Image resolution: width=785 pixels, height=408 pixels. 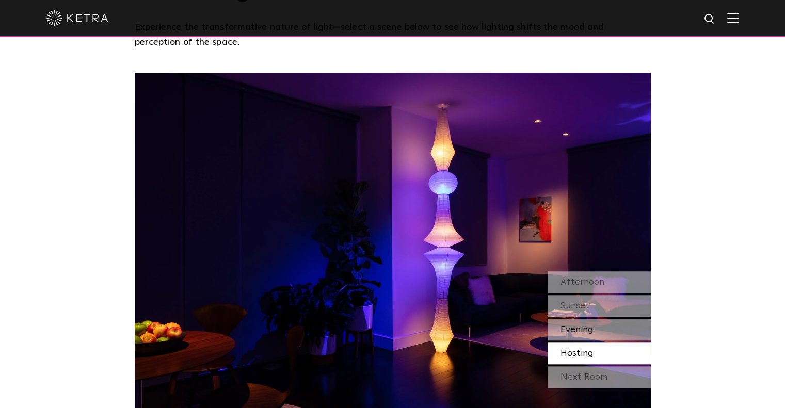 I want to click on span: Hosting, so click(x=577, y=354).